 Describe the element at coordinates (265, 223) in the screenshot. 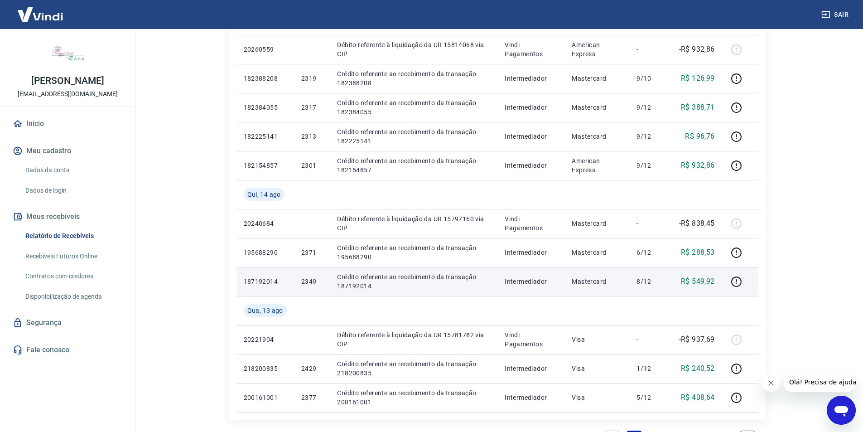

I see `p: 20240684` at that location.